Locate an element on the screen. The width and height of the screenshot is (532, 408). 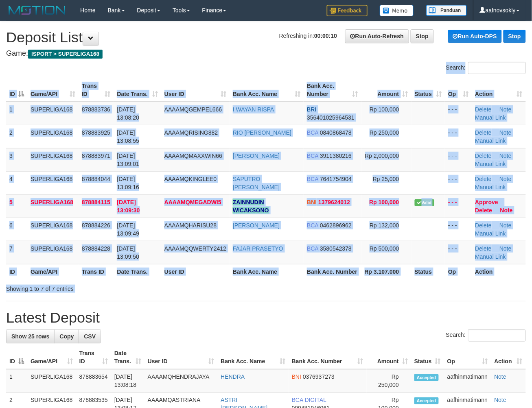
td: Rp 250,000 is located at coordinates (389, 381).